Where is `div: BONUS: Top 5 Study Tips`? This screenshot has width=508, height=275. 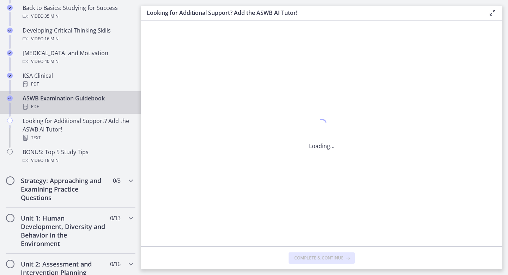 div: BONUS: Top 5 Study Tips is located at coordinates (78, 156).